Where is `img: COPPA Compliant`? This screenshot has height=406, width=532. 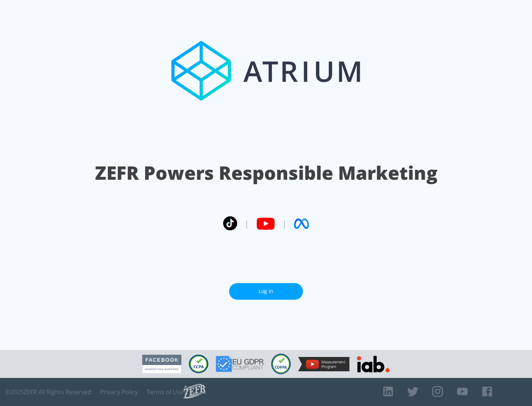 img: COPPA Compliant is located at coordinates (281, 364).